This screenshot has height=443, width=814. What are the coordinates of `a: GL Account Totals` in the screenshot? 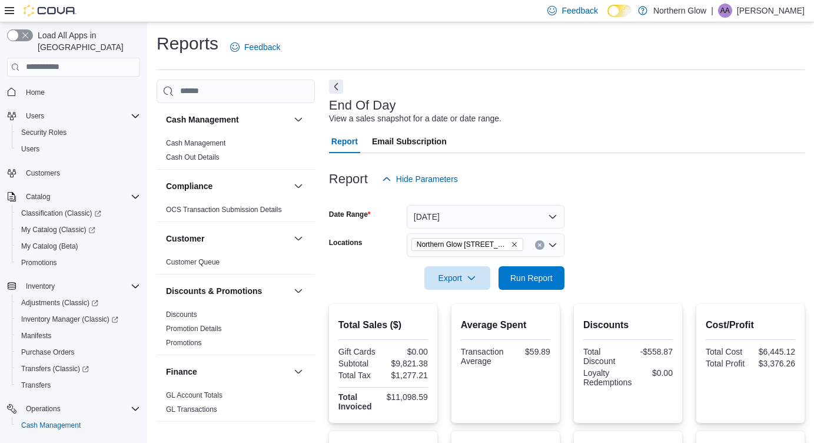 It's located at (194, 395).